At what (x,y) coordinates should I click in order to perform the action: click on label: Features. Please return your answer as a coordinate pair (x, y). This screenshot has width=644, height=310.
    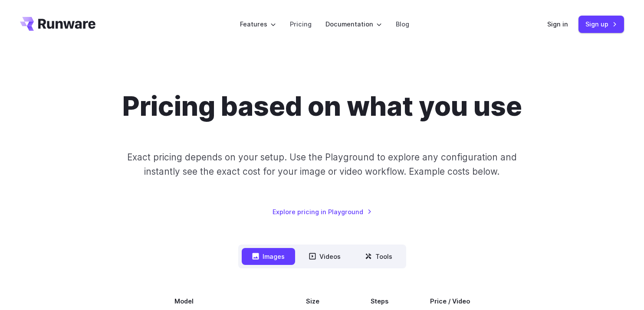
    Looking at the image, I should click on (258, 24).